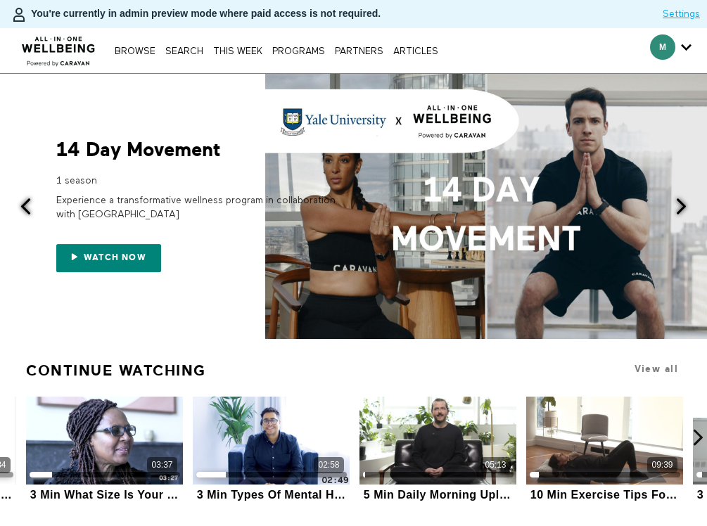  What do you see at coordinates (438, 495) in the screenshot?
I see `div: 5 Min Daily Morning Uplifting Meditation` at bounding box center [438, 495].